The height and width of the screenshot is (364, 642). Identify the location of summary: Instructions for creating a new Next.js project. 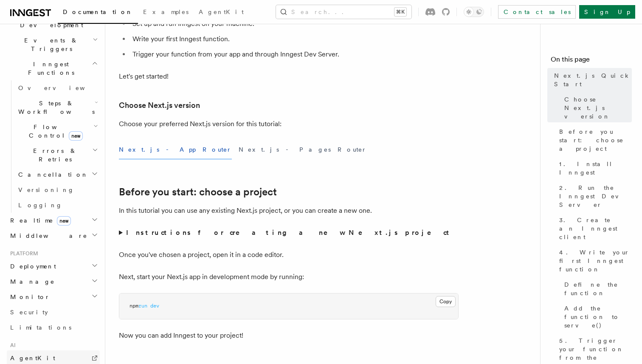
(289, 233).